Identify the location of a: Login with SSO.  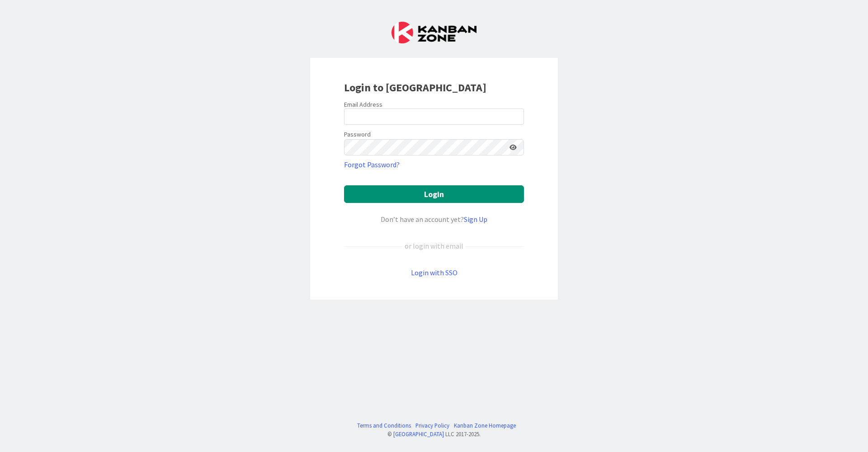
(434, 272).